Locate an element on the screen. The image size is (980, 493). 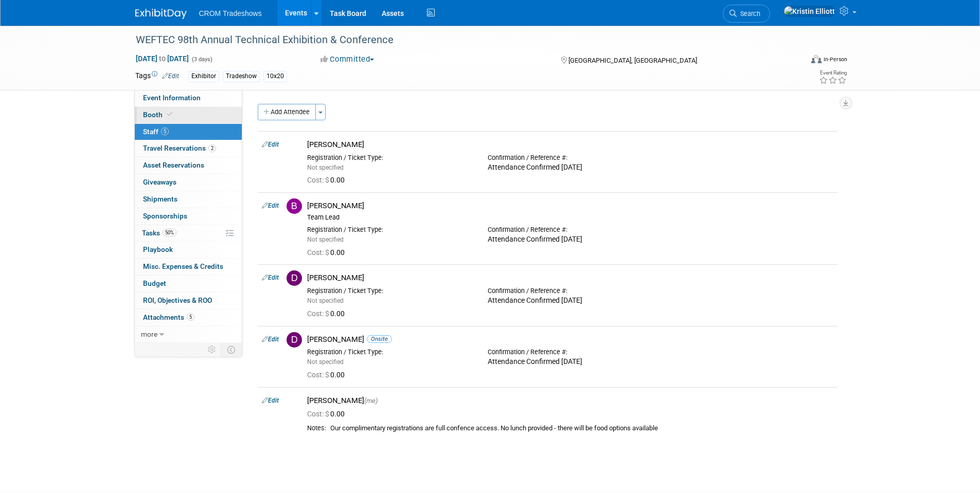
td: Toggle Event Tabs is located at coordinates (231, 350).